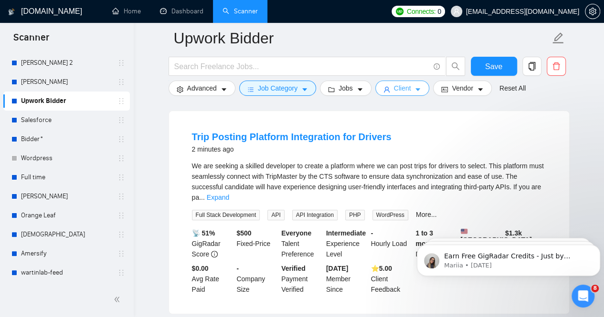  What do you see at coordinates (556, 66) in the screenshot?
I see `span: delete` at bounding box center [556, 66].